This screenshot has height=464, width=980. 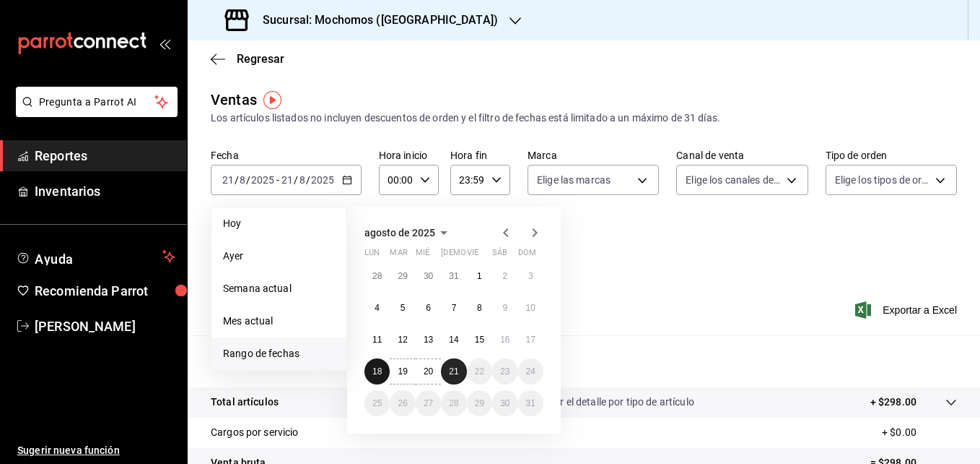 What do you see at coordinates (400, 232) in the screenshot?
I see `span: agosto de 2025` at bounding box center [400, 232].